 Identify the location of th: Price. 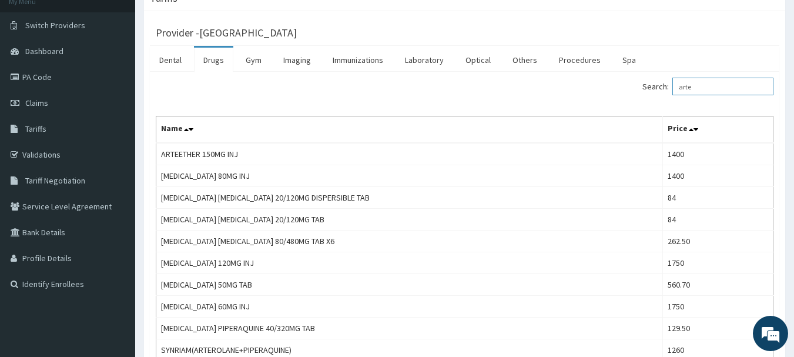
(718, 130).